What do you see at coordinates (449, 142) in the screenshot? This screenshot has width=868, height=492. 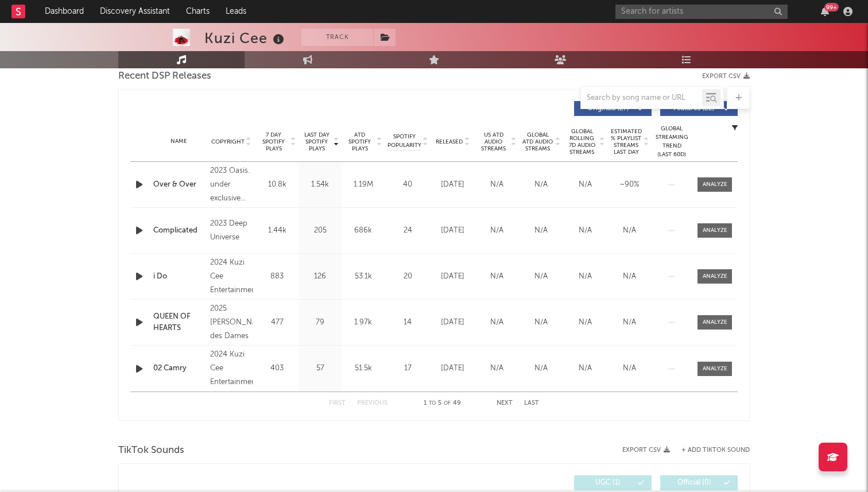 I see `span: Released` at bounding box center [449, 142].